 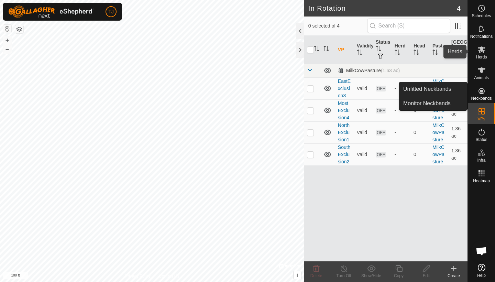 I want to click on span: i, so click(x=297, y=275).